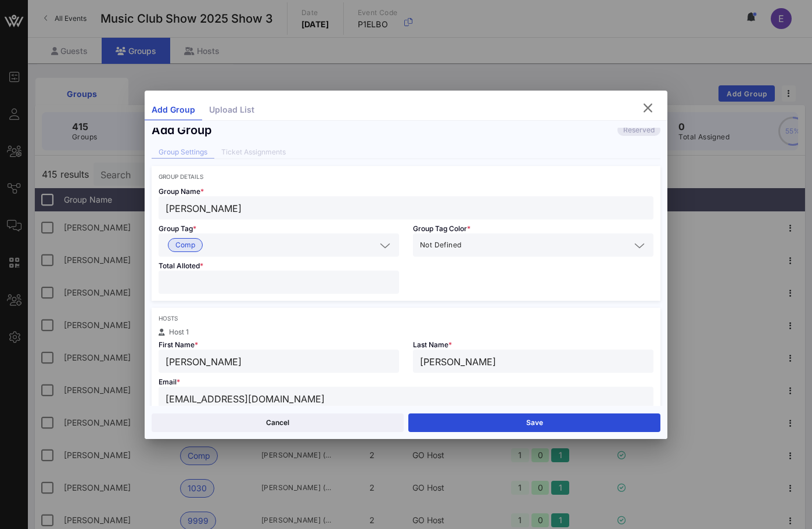  Describe the element at coordinates (181, 191) in the screenshot. I see `span: Group Name` at that location.